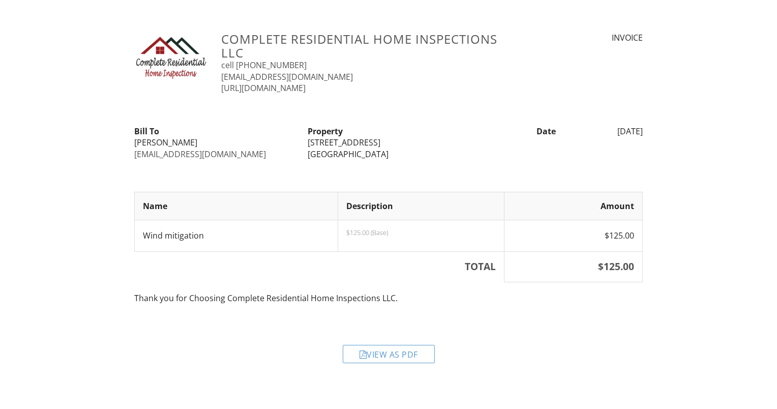 Image resolution: width=777 pixels, height=409 pixels. I want to click on a: View as PDF, so click(389, 357).